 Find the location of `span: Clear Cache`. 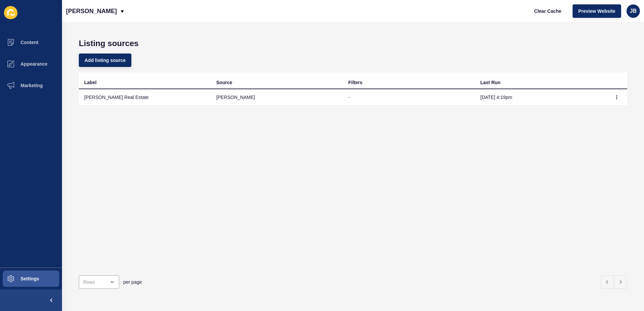

span: Clear Cache is located at coordinates (548, 11).